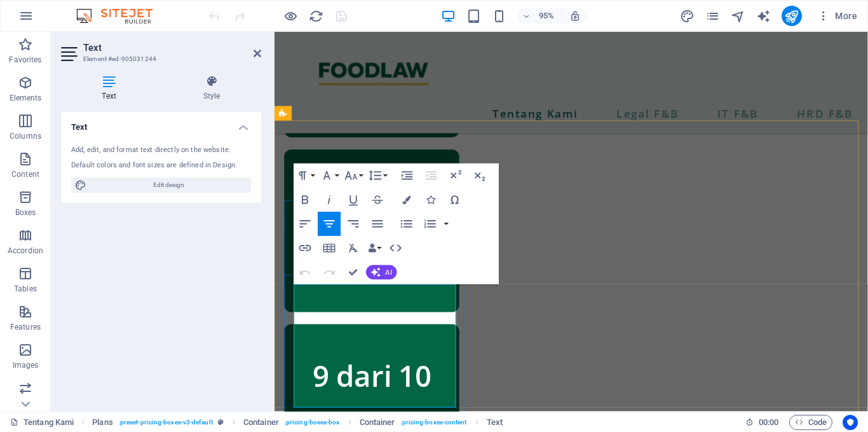 Image resolution: width=868 pixels, height=432 pixels. Describe the element at coordinates (455, 200) in the screenshot. I see `button: Special Characters` at that location.